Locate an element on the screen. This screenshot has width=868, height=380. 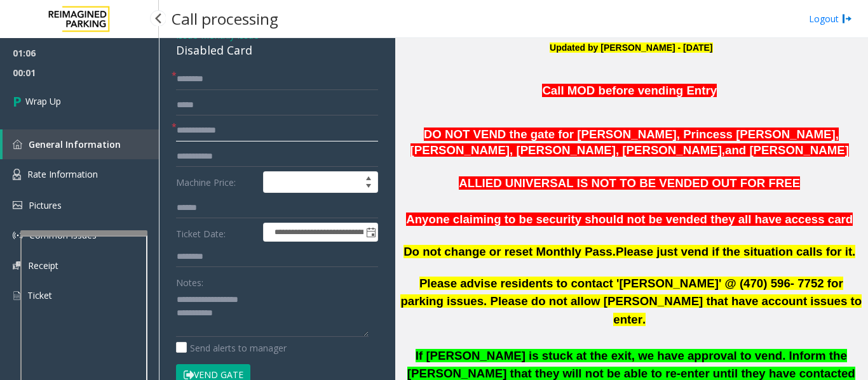
span: Rate Information is located at coordinates (62, 174).